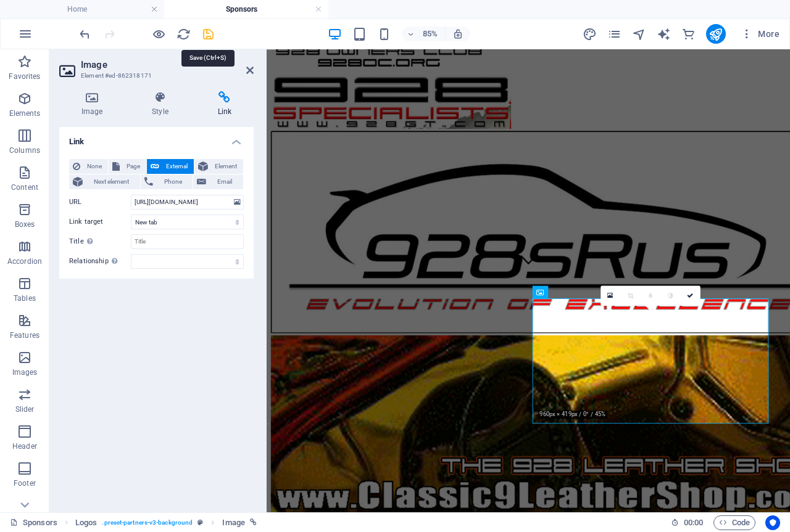 The width and height of the screenshot is (790, 532). What do you see at coordinates (689, 34) in the screenshot?
I see `button: commerce` at bounding box center [689, 34].